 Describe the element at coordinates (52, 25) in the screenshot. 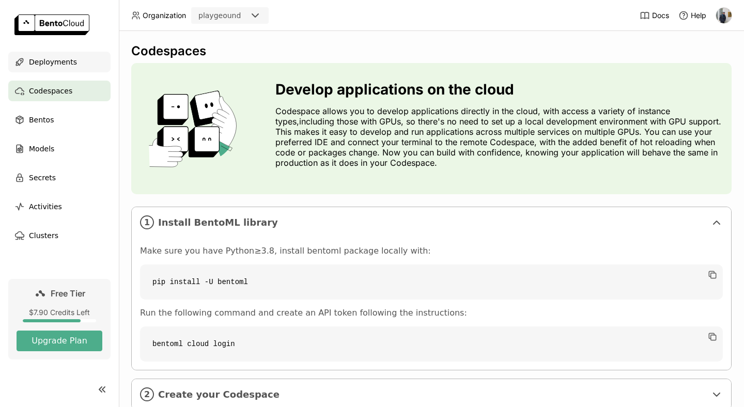

I see `img: logo` at that location.